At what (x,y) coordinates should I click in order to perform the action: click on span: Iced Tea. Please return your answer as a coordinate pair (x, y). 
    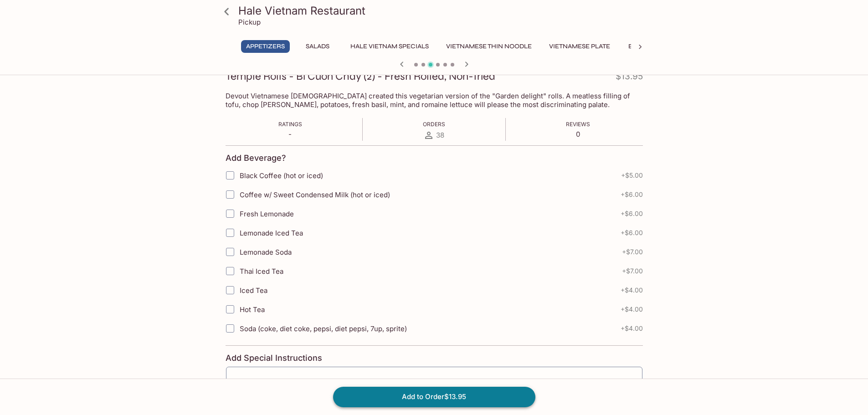
    Looking at the image, I should click on (254, 290).